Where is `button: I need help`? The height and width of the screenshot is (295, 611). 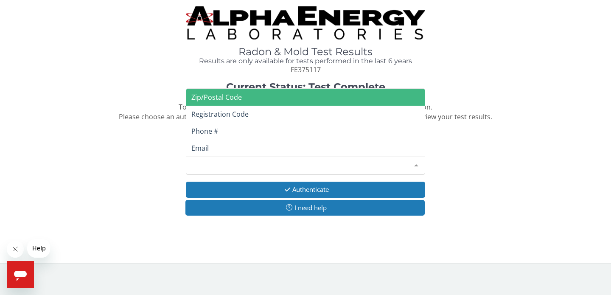 button: I need help is located at coordinates (305, 207).